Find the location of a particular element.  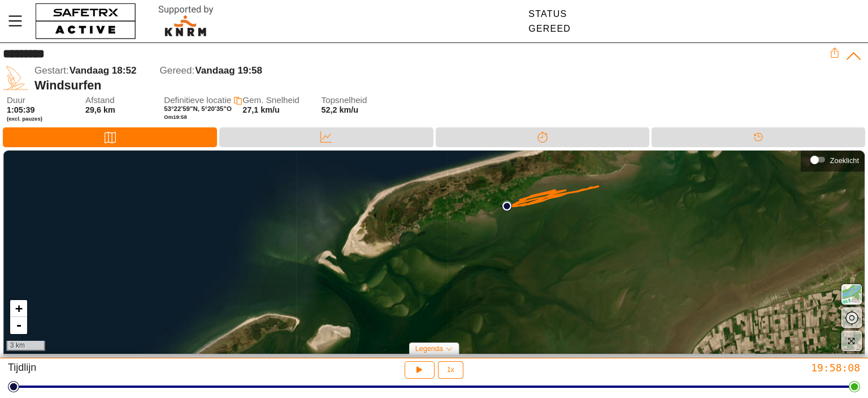

font: 53°22'59"N, 5°20'35"O is located at coordinates (197, 109).